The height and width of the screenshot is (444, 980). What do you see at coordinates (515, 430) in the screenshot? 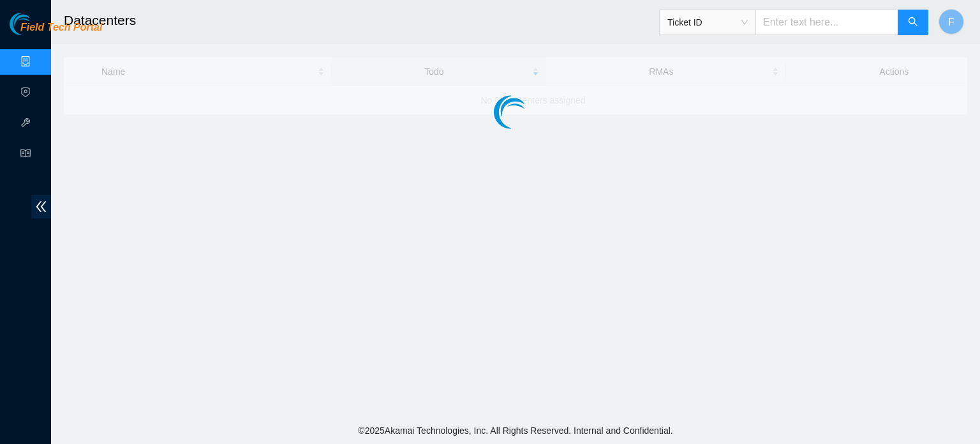
I see `footer: © 2025 Akamai Technologies, Inc. All Rights Reserved. Internal and Confidential.` at bounding box center [515, 430].